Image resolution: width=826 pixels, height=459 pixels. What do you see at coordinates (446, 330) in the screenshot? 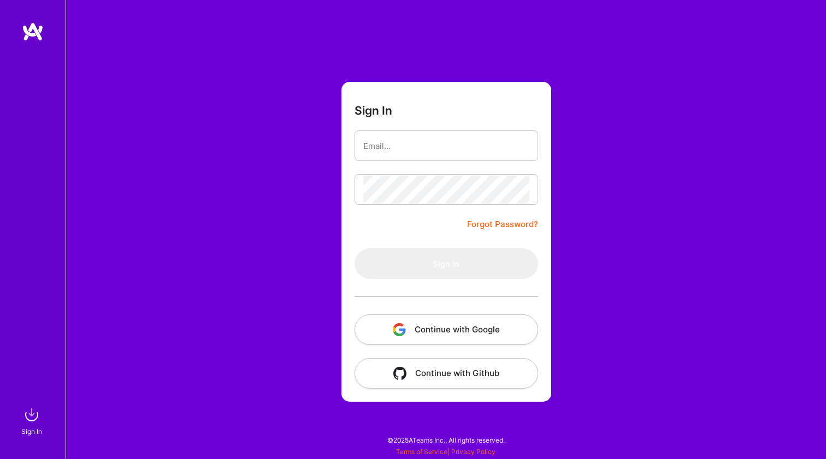
I see `button: Continue with Google` at bounding box center [446, 330].